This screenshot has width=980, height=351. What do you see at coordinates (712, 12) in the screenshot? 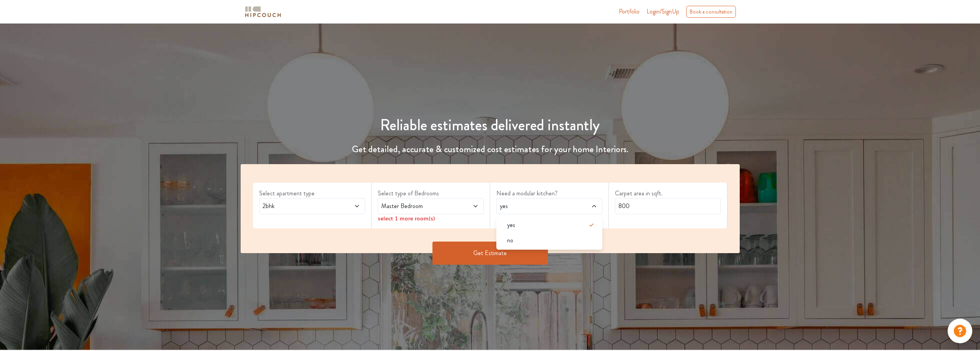
I see `div: Book a consultation` at bounding box center [712, 12].